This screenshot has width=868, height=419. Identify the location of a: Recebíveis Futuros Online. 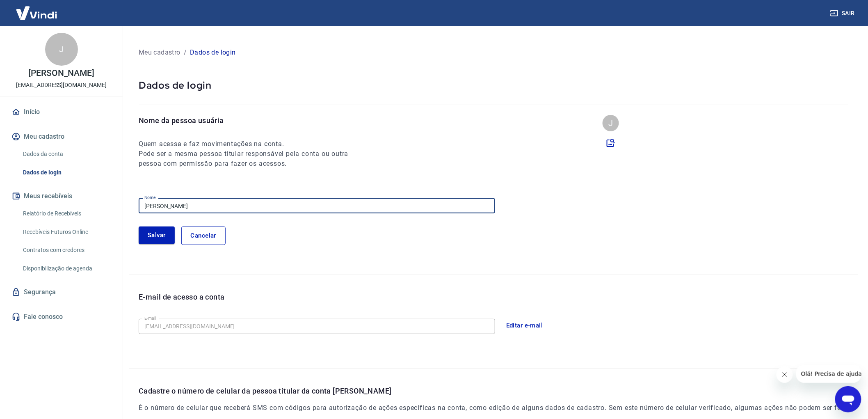
(66, 232).